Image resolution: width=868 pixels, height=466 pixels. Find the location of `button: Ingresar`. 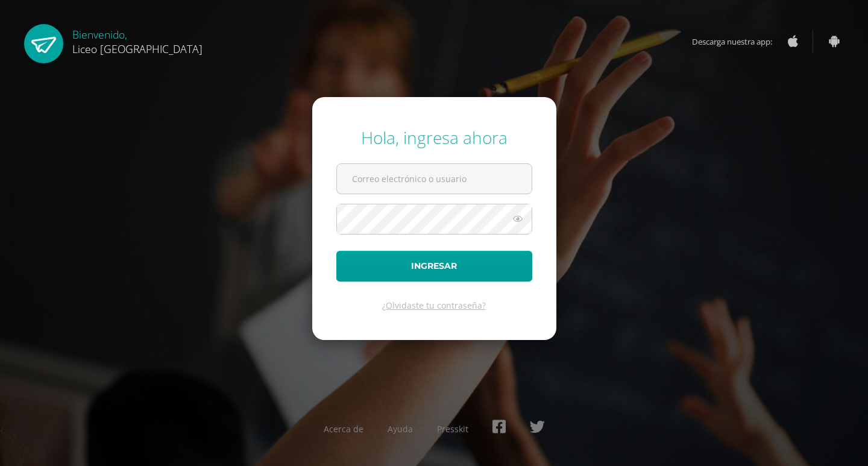

button: Ingresar is located at coordinates (434, 266).